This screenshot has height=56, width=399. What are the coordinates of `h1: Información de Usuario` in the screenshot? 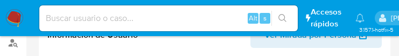 It's located at (93, 35).